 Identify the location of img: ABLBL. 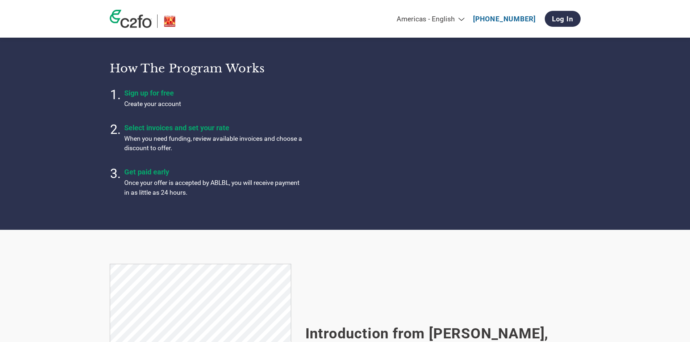
(170, 21).